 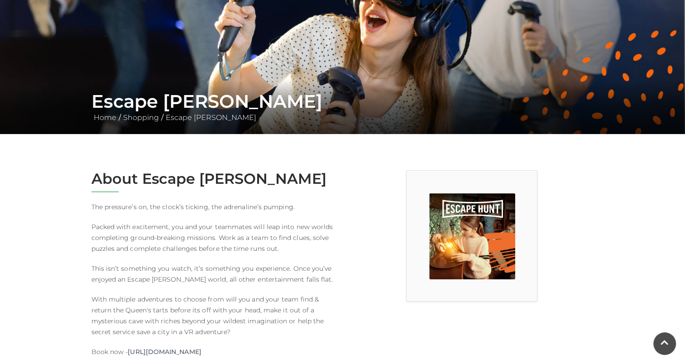 What do you see at coordinates (214, 315) in the screenshot?
I see `p: With multiple adventures to choose from will you and your team find & return the Queen's tarts be...` at bounding box center [214, 315].